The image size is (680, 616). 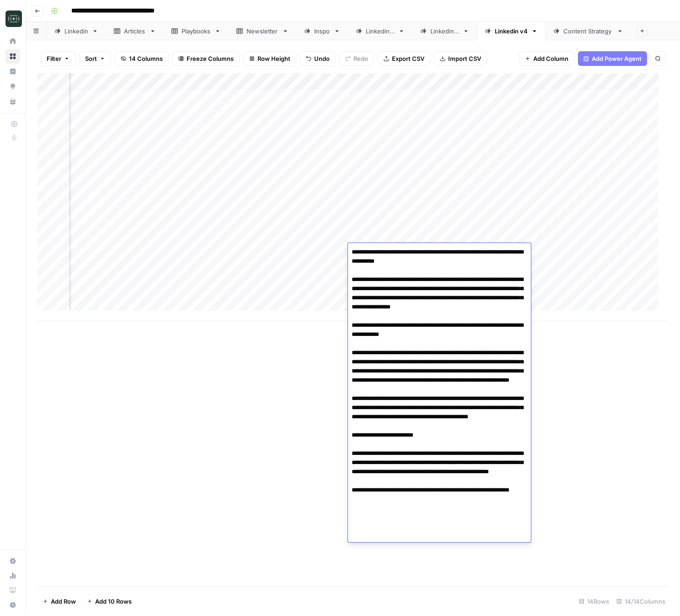 What do you see at coordinates (13, 71) in the screenshot?
I see `a: Insights` at bounding box center [13, 71].